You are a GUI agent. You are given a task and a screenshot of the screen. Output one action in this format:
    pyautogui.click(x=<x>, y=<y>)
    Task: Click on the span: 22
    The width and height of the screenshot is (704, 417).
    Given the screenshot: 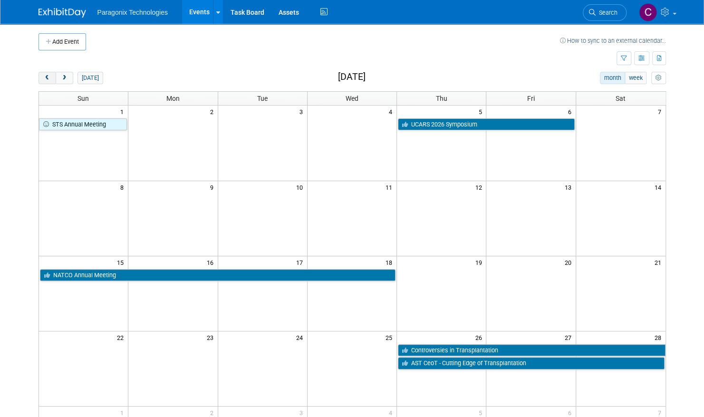 What is the action you would take?
    pyautogui.click(x=122, y=337)
    